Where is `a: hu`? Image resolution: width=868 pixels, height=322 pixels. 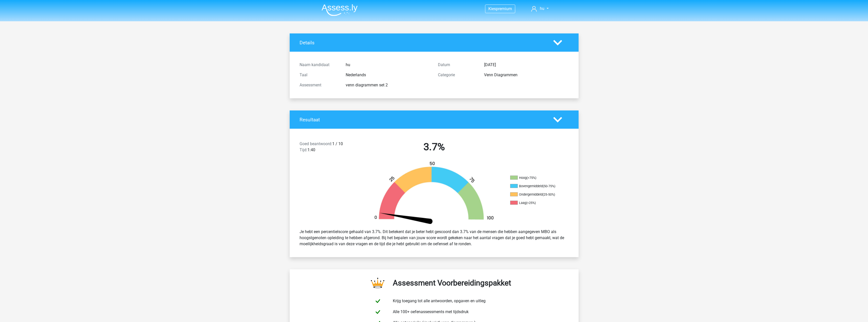 a: hu is located at coordinates (540, 8).